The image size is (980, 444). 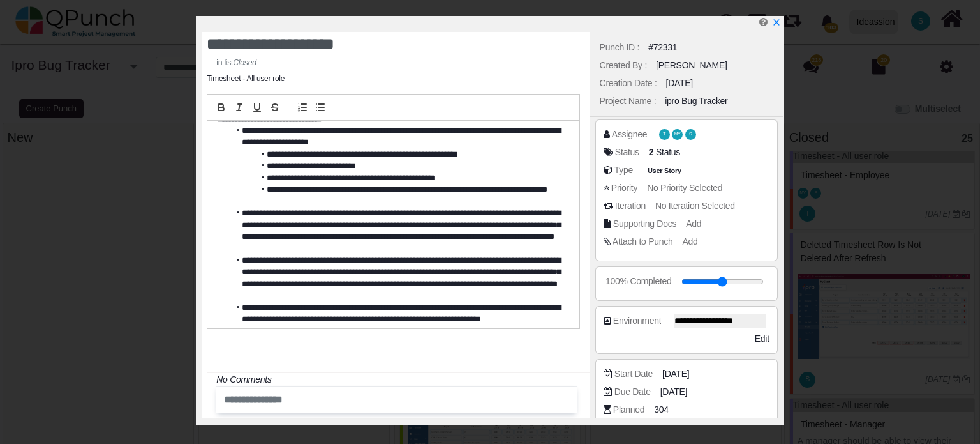 I want to click on div: 100% Completed, so click(x=638, y=281).